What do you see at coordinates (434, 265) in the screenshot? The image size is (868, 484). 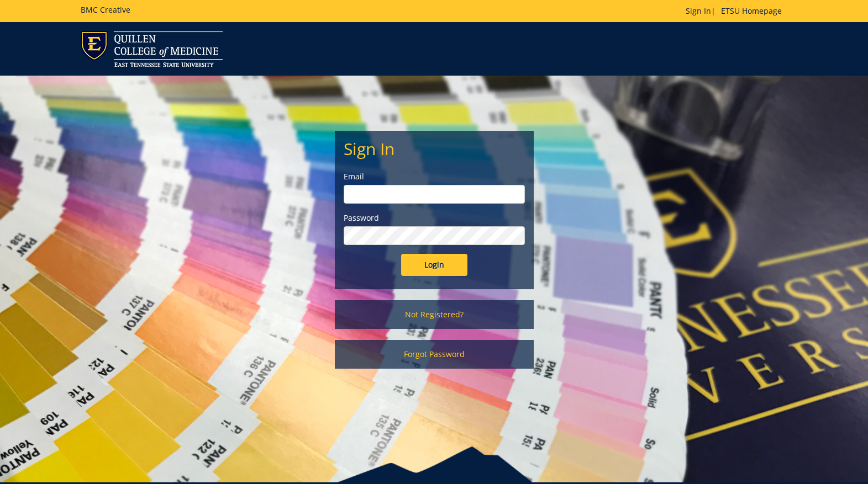 I see `input: Login` at bounding box center [434, 265].